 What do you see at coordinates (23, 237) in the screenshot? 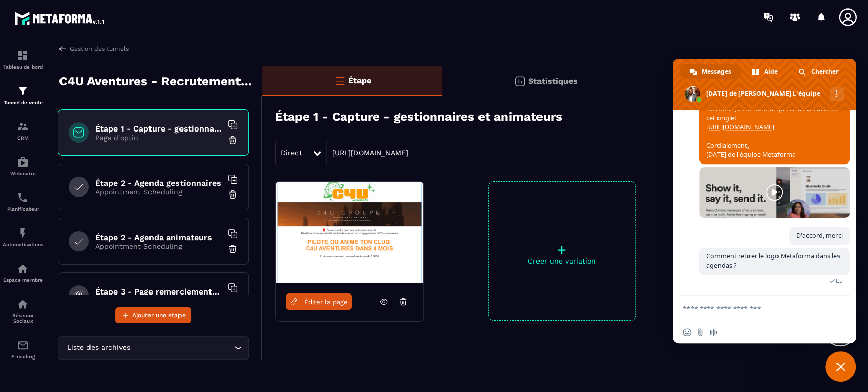
I see `a: automationsautomationsAutomatisations` at bounding box center [23, 237].